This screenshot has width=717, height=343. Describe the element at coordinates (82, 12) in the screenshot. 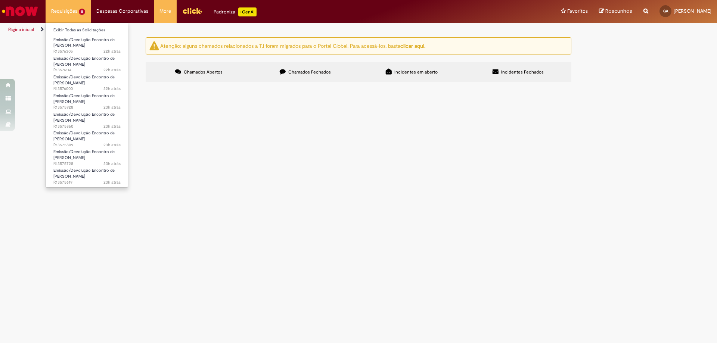

I see `span: 8` at that location.